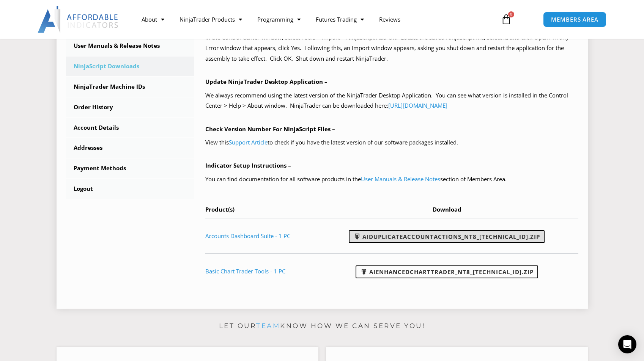 The height and width of the screenshot is (361, 644). I want to click on a: Basic Chart Trader Tools - 1 PC, so click(245, 271).